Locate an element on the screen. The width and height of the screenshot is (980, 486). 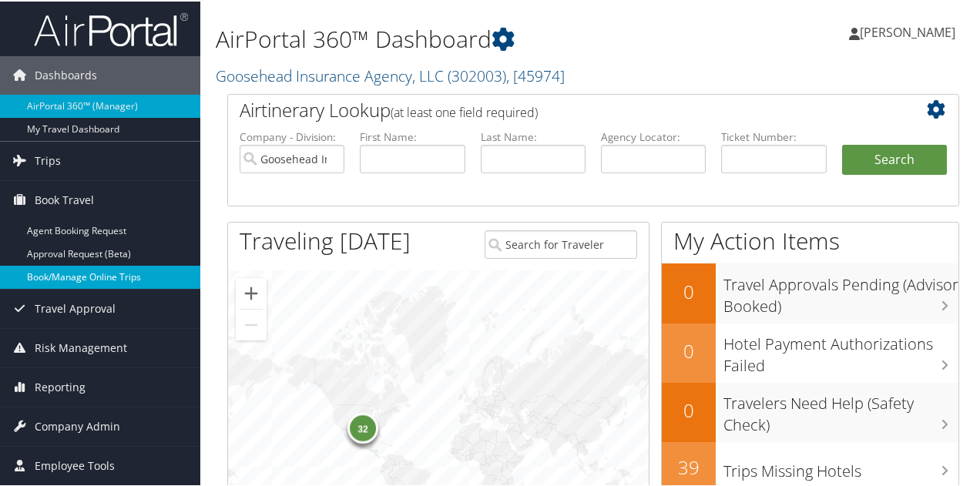
label: Ticket Number: is located at coordinates (774, 135).